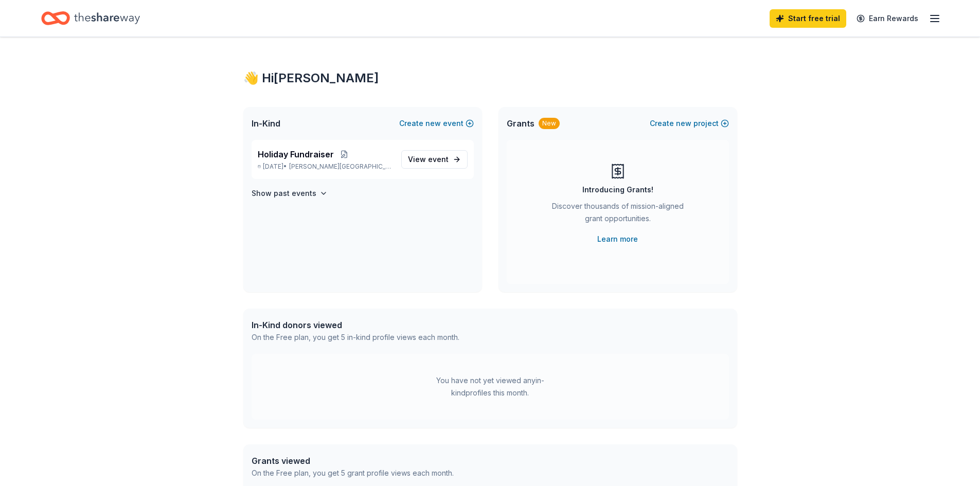 The width and height of the screenshot is (980, 486). Describe the element at coordinates (266, 124) in the screenshot. I see `span: In-Kind` at that location.